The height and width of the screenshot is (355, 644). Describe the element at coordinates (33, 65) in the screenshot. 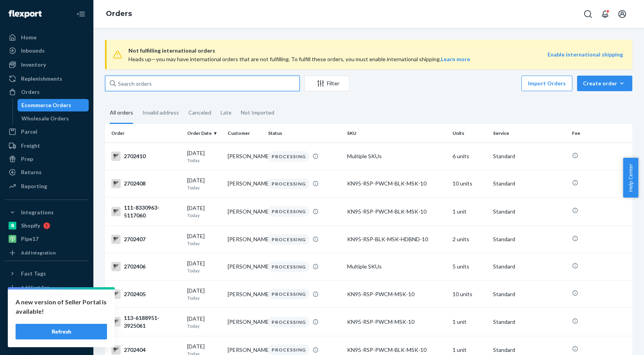

I see `div: Inventory` at that location.